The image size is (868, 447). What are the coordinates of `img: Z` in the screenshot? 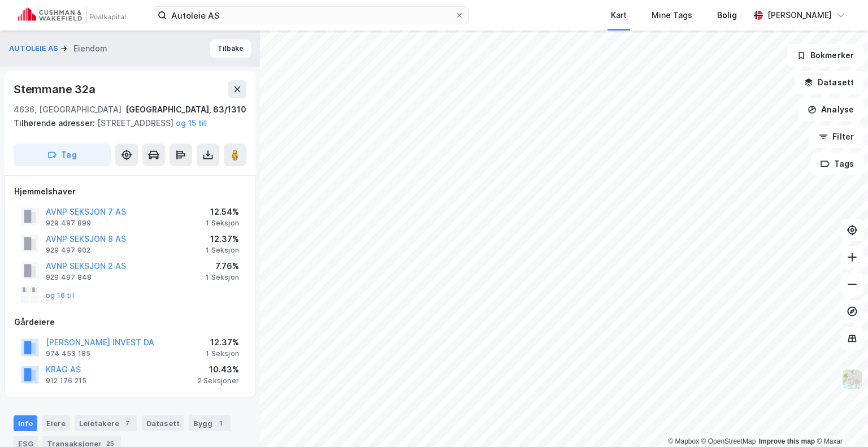 It's located at (852, 379).